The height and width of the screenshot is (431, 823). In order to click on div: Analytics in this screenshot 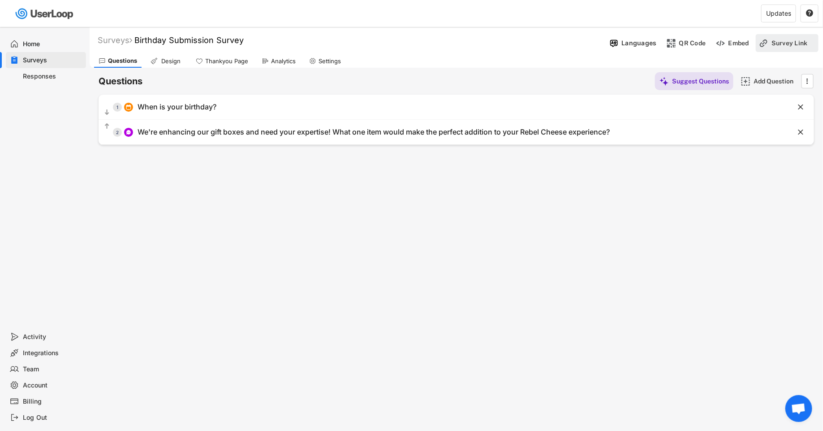, I will do `click(283, 61)`.